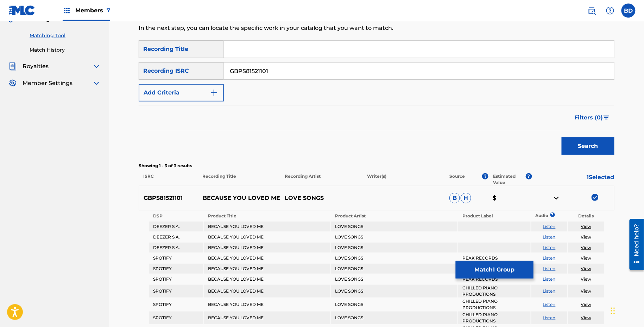 The width and height of the screenshot is (644, 327). Describe the element at coordinates (322, 29) in the screenshot. I see `p: In the next step, you can locate the specific work in your catalog that you want to match.` at that location.